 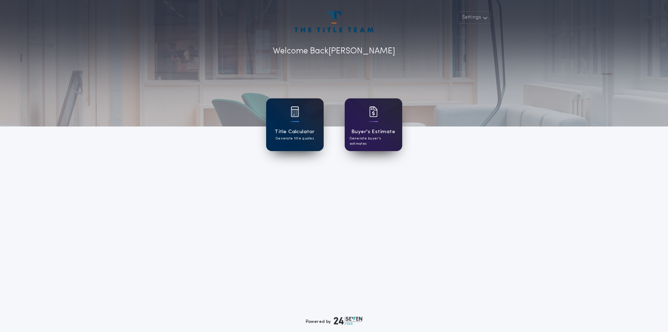 I want to click on div: Powered by, so click(x=334, y=320).